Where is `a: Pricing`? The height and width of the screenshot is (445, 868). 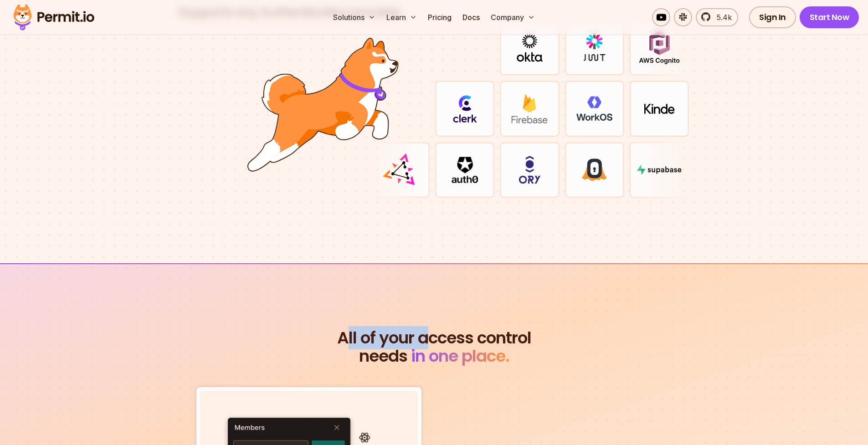
a: Pricing is located at coordinates (440, 17).